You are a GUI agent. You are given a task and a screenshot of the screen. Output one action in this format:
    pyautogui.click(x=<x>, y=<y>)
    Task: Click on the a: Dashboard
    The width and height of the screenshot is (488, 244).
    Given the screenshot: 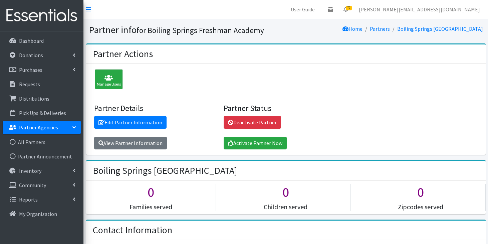 What is the action you would take?
    pyautogui.click(x=42, y=41)
    